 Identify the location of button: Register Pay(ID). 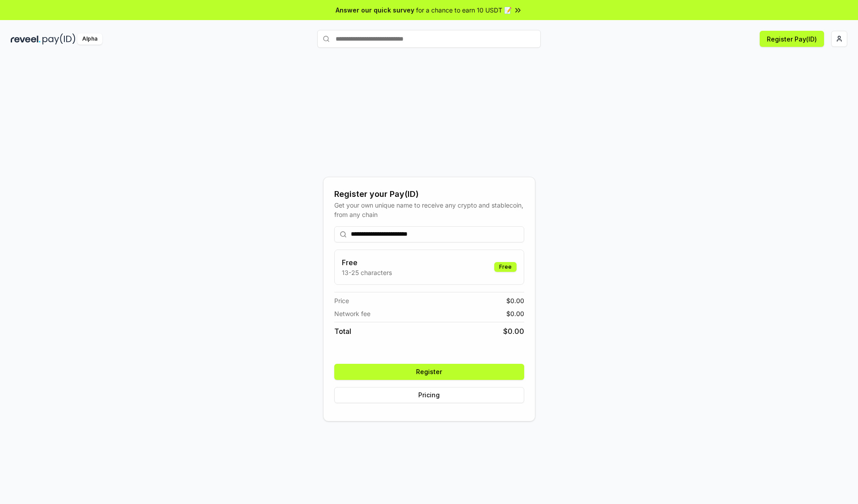
(792, 39).